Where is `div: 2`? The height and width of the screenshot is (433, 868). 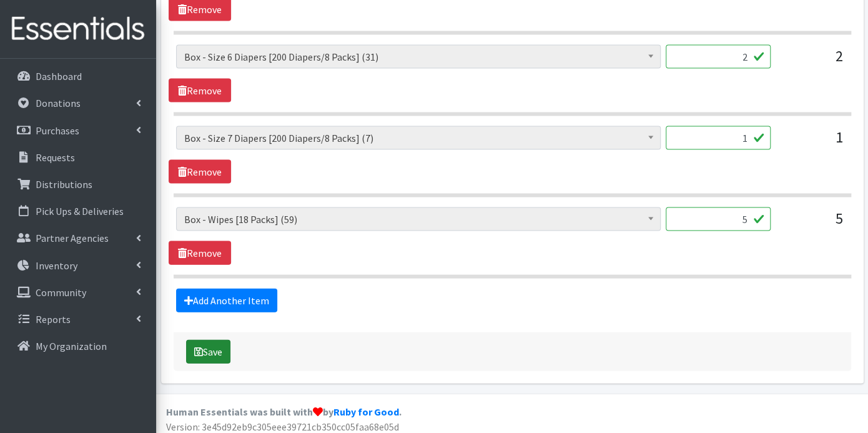 div: 2 is located at coordinates (812, 62).